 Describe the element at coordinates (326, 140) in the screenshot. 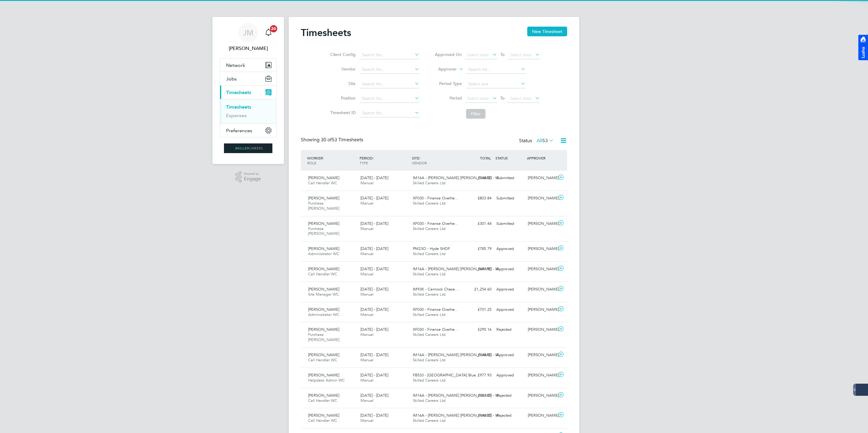

I see `span: 30 of` at that location.